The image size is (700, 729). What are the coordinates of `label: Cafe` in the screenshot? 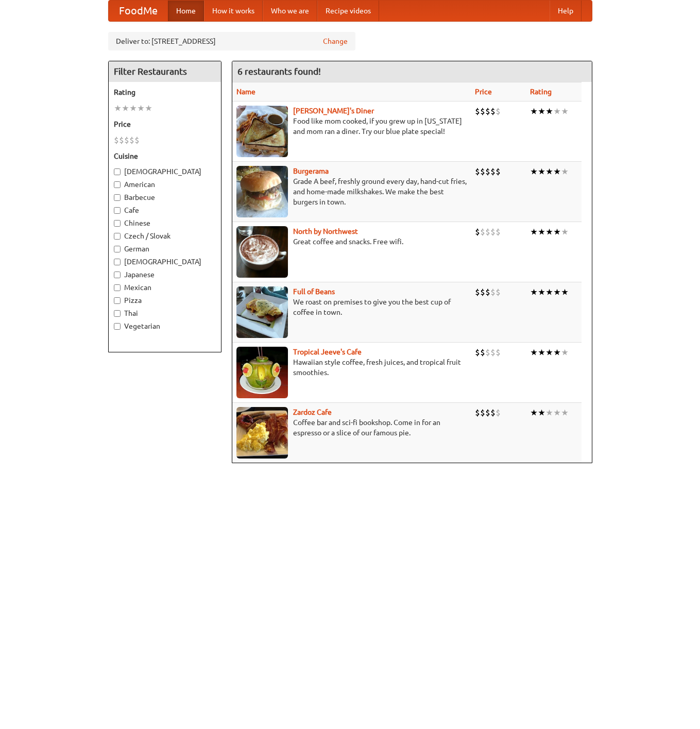 It's located at (165, 210).